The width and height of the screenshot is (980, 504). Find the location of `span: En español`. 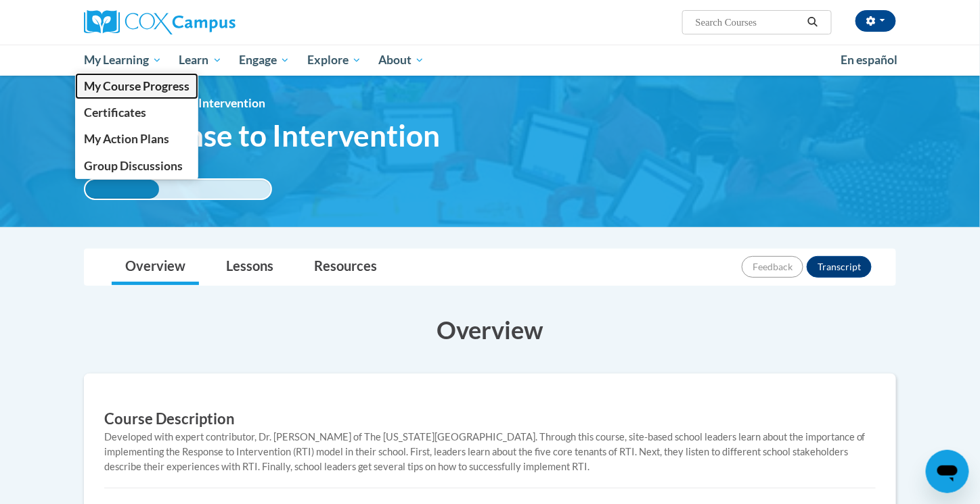

span: En español is located at coordinates (869, 60).